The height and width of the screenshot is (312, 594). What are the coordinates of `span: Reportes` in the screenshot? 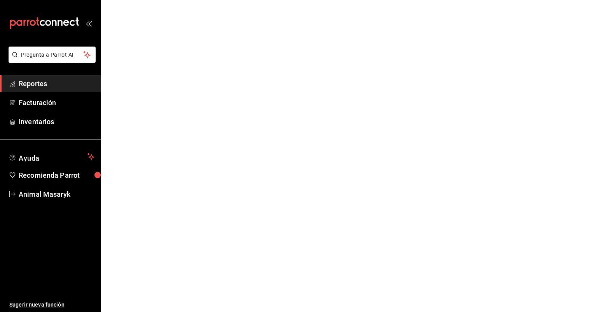 It's located at (56, 84).